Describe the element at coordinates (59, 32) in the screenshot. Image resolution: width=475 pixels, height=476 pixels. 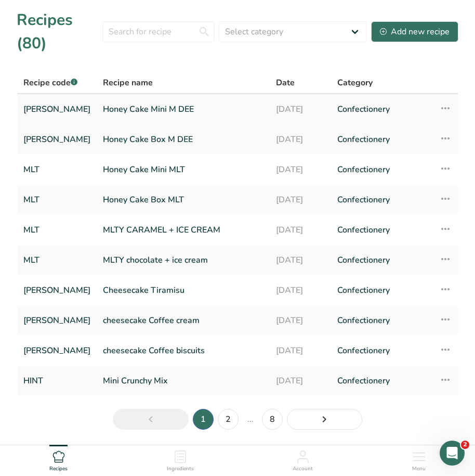
I see `h1: Recipes (80)` at that location.